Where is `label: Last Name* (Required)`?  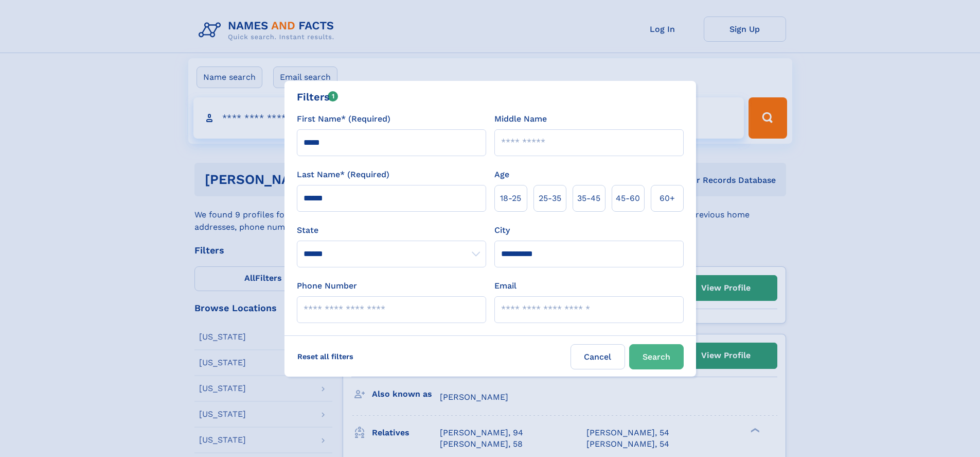
label: Last Name* (Required) is located at coordinates (343, 174).